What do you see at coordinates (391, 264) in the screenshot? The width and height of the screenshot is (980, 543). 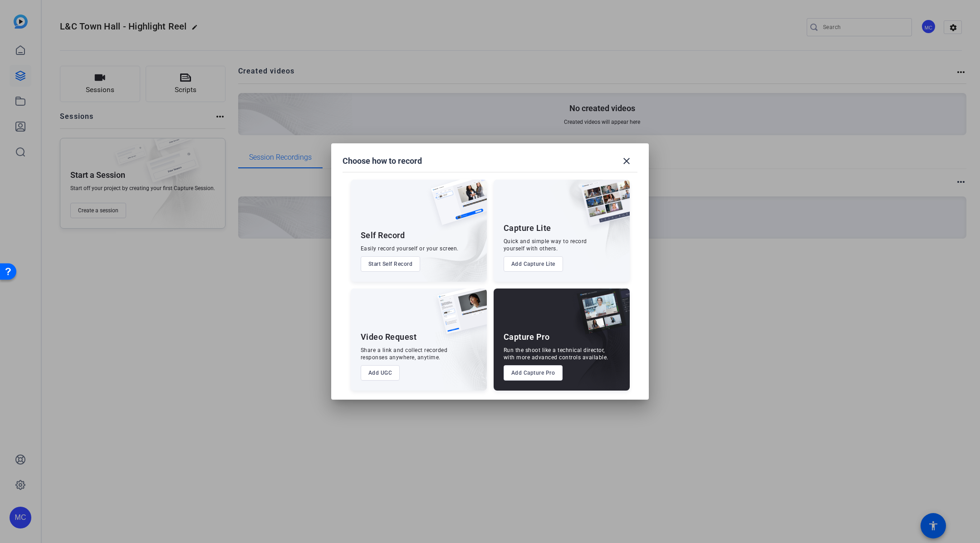 I see `button: Start Self Record` at bounding box center [391, 264].